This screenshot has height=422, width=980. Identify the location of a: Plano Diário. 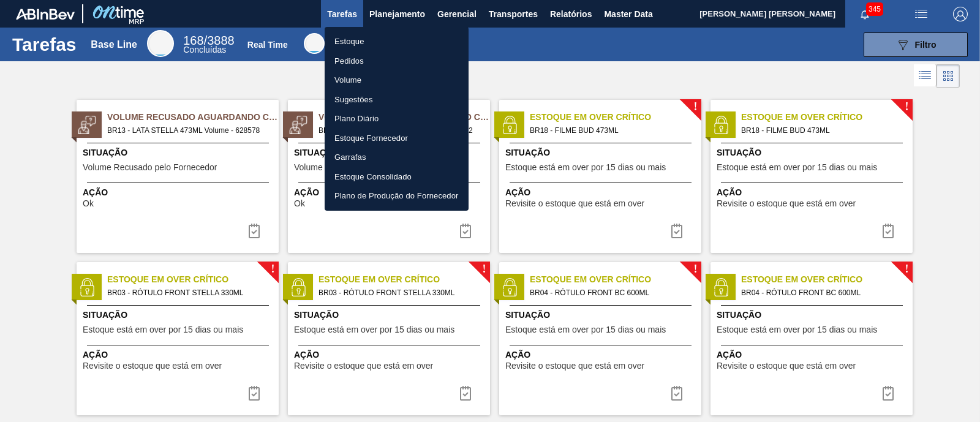
(396, 119).